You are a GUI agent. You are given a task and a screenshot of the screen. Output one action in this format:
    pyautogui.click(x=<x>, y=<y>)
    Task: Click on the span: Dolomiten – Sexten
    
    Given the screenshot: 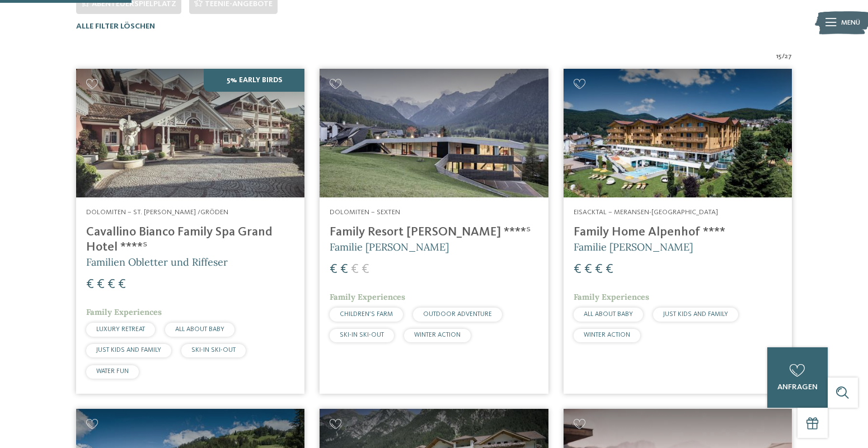 What is the action you would take?
    pyautogui.click(x=365, y=212)
    